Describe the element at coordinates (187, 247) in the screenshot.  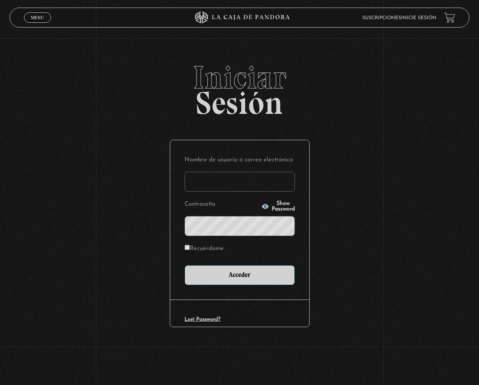
I see `input: Recuérdame` at that location.